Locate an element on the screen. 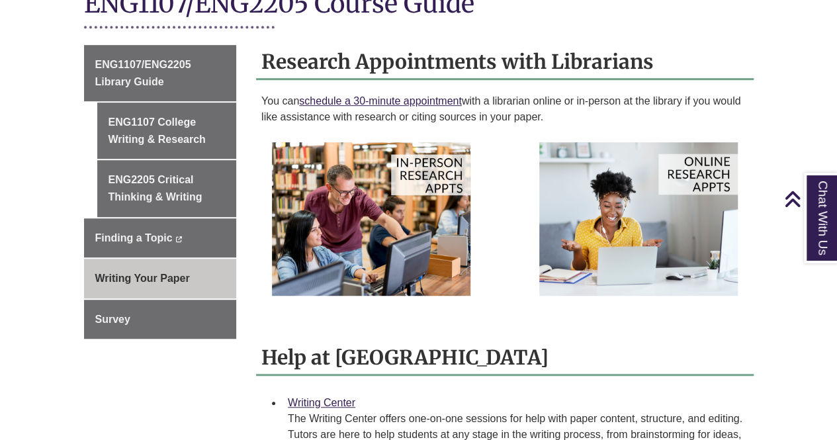 The image size is (837, 440). img: In person Appointments is located at coordinates (371, 219).